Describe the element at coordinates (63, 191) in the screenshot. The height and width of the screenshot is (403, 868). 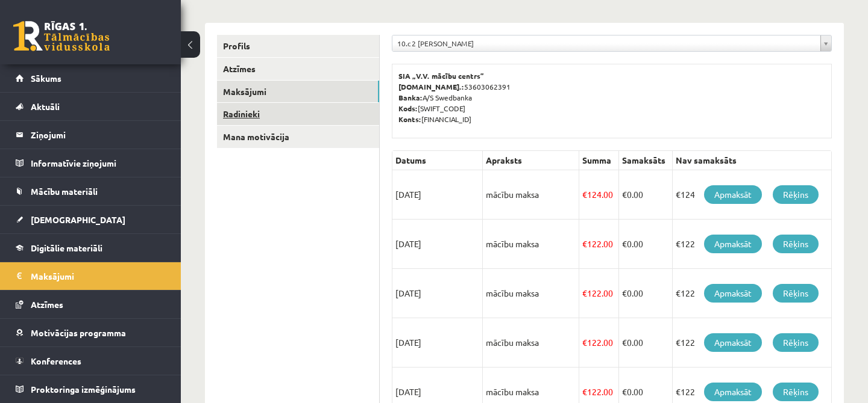
I see `span: Mācību materiāli` at that location.